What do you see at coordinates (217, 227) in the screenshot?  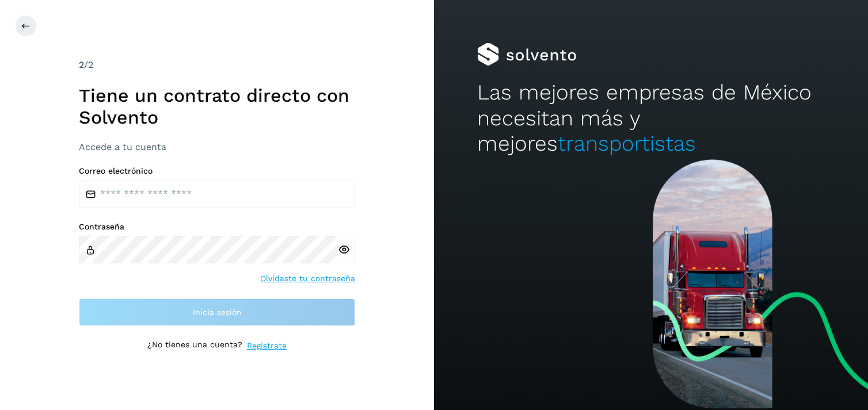 I see `label: Contraseña` at bounding box center [217, 227].